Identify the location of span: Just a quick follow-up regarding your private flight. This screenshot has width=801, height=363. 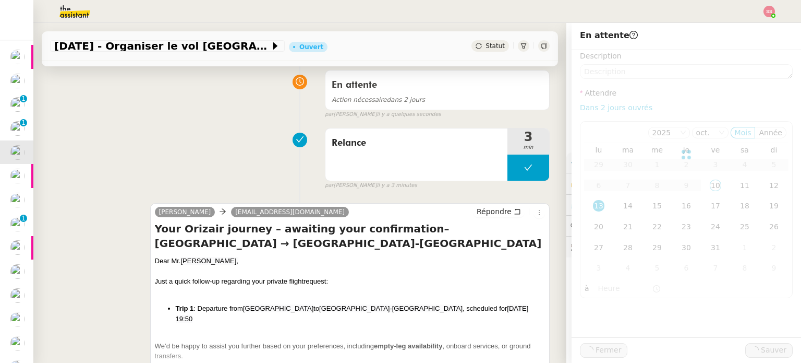
(229, 281).